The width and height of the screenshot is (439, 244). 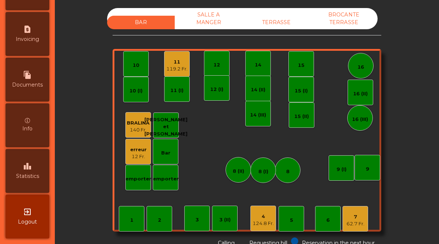 I want to click on div: 62.7 Fr., so click(x=355, y=224).